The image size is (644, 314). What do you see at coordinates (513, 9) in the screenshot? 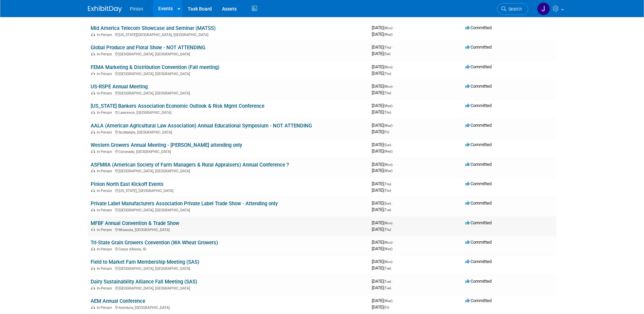
I see `a: Search` at bounding box center [513, 9].